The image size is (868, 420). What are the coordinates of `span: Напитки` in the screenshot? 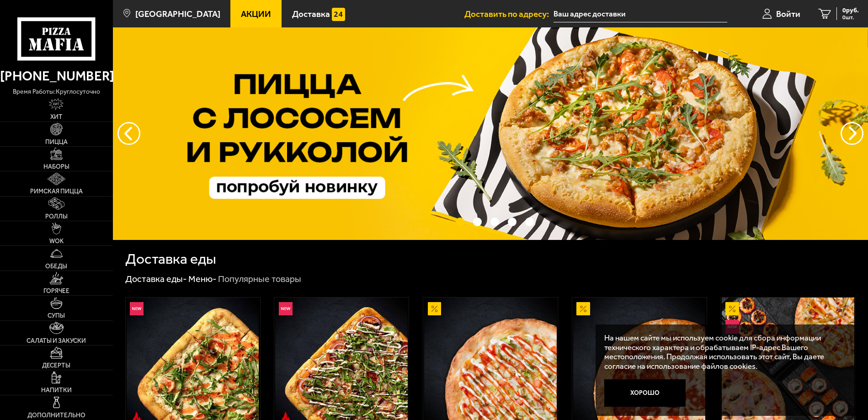 It's located at (56, 390).